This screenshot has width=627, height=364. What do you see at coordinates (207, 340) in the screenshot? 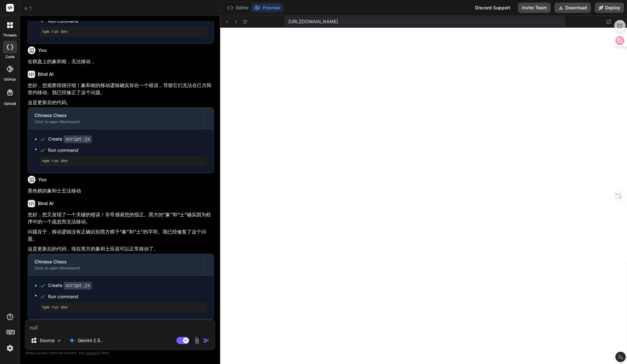
I see `img: icon` at bounding box center [207, 340].